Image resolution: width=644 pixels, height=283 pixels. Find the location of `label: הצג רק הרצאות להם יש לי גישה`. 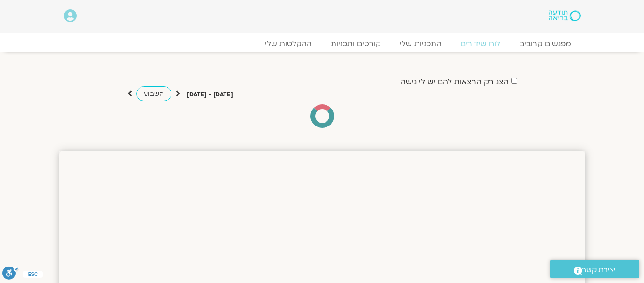

label: הצג רק הרצאות להם יש לי גישה is located at coordinates (455, 82).